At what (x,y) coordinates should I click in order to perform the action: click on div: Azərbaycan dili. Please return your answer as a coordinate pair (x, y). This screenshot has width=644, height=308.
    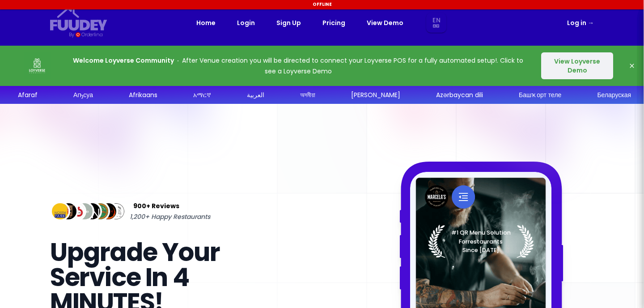
    Looking at the image, I should click on (460, 95).